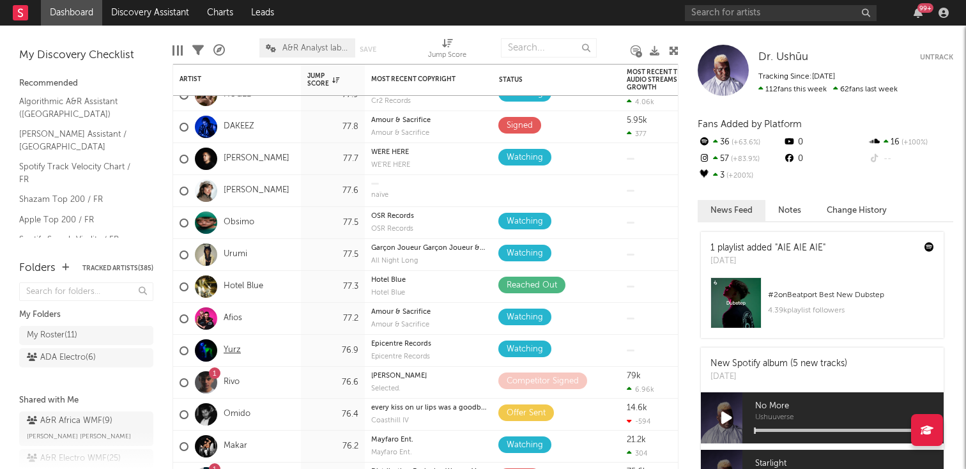 The height and width of the screenshot is (469, 966). What do you see at coordinates (333, 255) in the screenshot?
I see `div: 77.5` at bounding box center [333, 255].